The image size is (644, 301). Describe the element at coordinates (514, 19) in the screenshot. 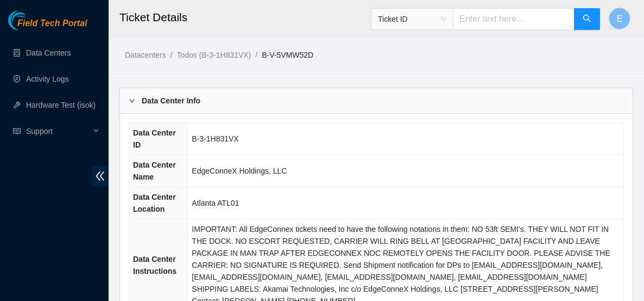

I see `input: Enter text here...` at that location.